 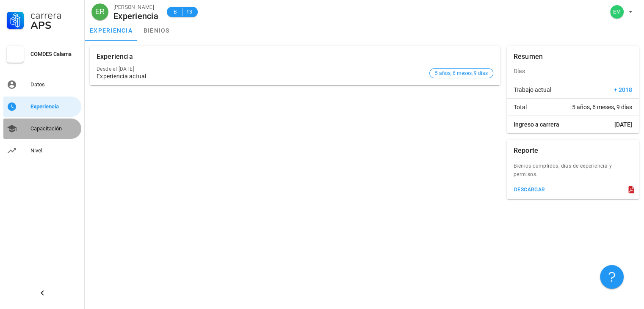 What do you see at coordinates (42, 106) in the screenshot?
I see `a: Experiencia` at bounding box center [42, 106].